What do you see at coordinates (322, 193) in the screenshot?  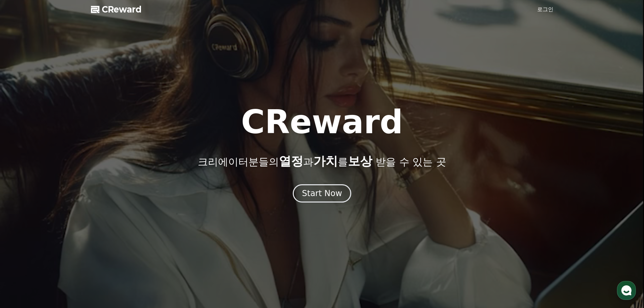 I see `button: Start Now` at bounding box center [322, 193].